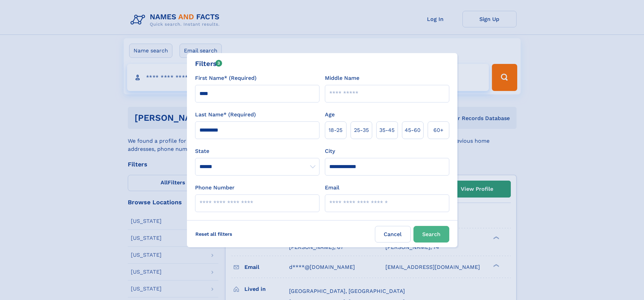 This screenshot has width=644, height=300. I want to click on span: 35‑45, so click(387, 130).